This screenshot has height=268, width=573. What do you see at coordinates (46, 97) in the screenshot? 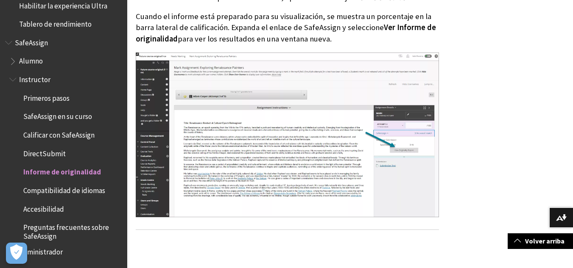
I see `span: Primeros pasos` at bounding box center [46, 97].